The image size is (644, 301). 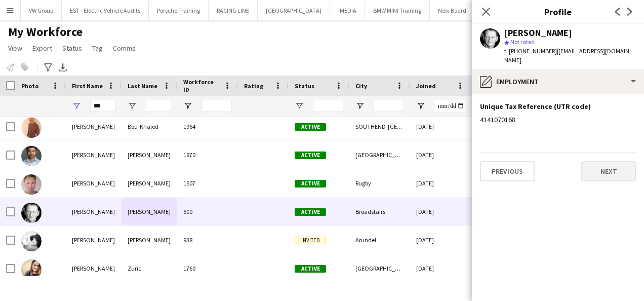 What do you see at coordinates (97, 48) in the screenshot?
I see `a: Tag` at bounding box center [97, 48].